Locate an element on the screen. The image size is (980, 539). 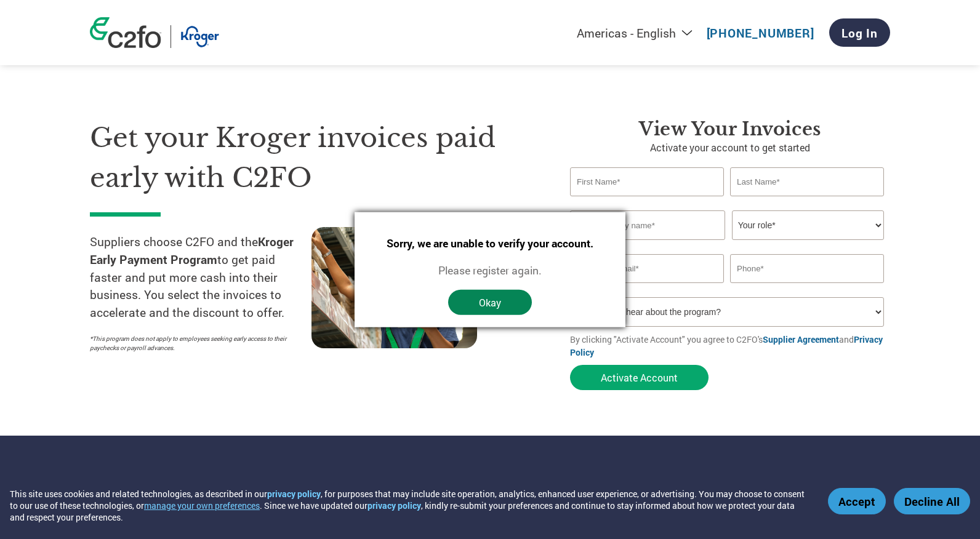
p: Activate your account to get started is located at coordinates (730, 147).